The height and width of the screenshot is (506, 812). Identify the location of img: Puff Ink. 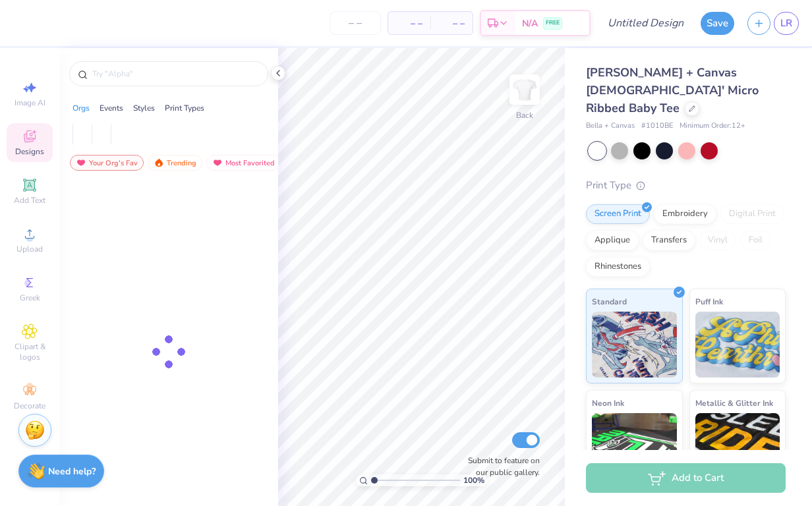
(738, 344).